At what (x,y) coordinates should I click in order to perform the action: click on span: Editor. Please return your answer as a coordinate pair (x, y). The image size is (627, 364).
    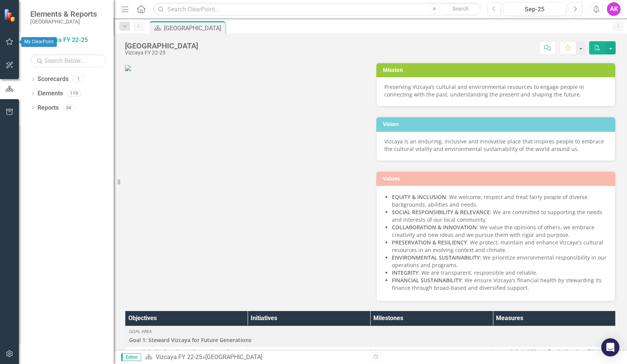
    Looking at the image, I should click on (131, 357).